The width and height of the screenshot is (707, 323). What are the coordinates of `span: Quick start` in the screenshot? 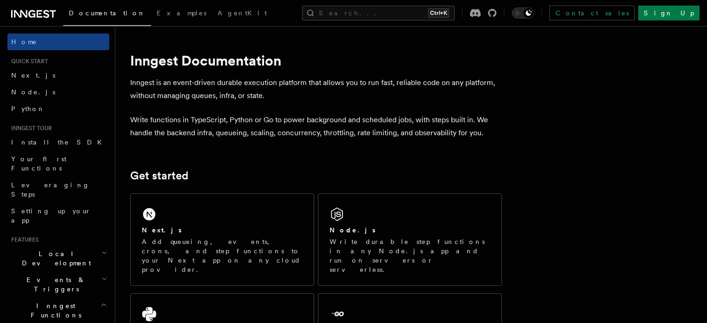 It's located at (27, 61).